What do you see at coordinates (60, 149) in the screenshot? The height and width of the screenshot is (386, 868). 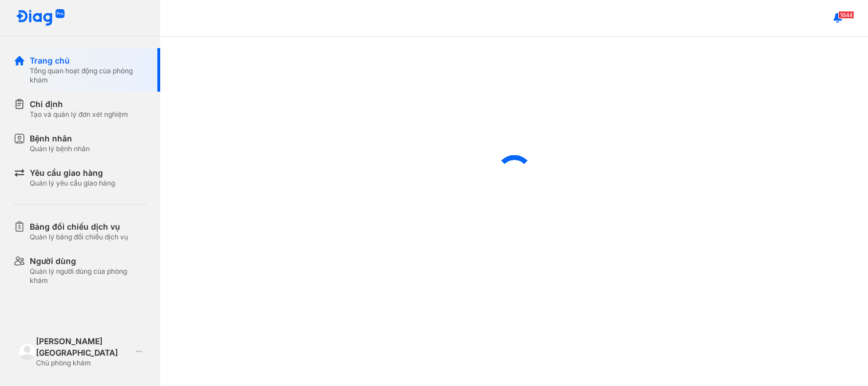 I see `div: Quản lý bệnh nhân` at bounding box center [60, 149].